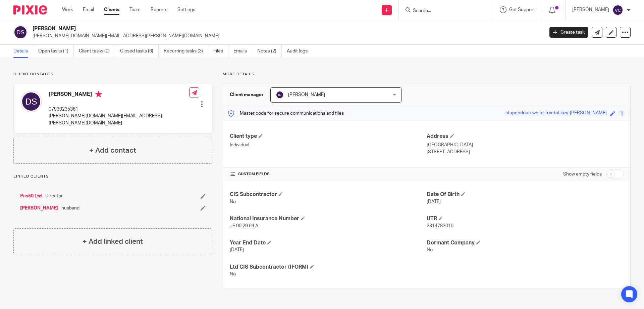 The image size is (644, 309). I want to click on h4: Year End Date, so click(328, 242).